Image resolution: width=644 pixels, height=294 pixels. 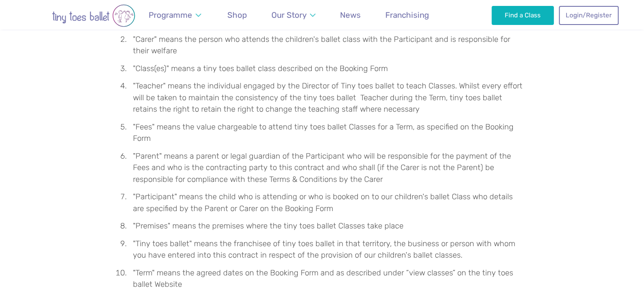 What do you see at coordinates (327, 202) in the screenshot?
I see `li: "Participant" means the child who is attending or who is booked on to our children's ballet Class...` at bounding box center [327, 202].